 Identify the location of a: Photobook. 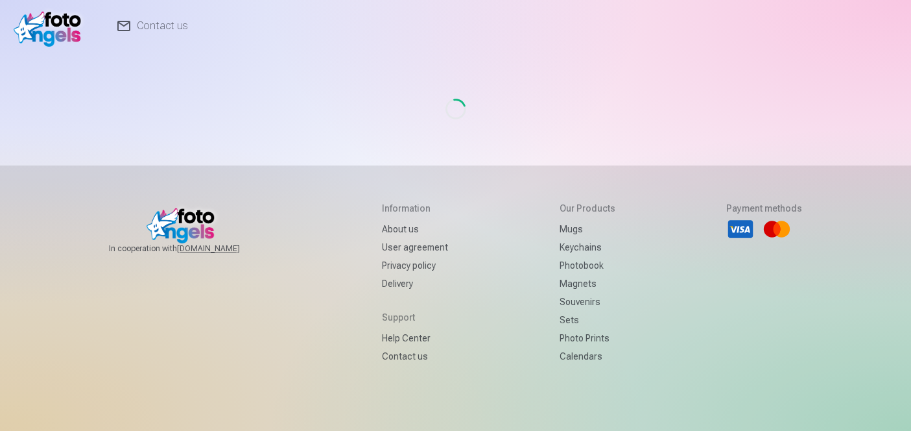
(588, 265).